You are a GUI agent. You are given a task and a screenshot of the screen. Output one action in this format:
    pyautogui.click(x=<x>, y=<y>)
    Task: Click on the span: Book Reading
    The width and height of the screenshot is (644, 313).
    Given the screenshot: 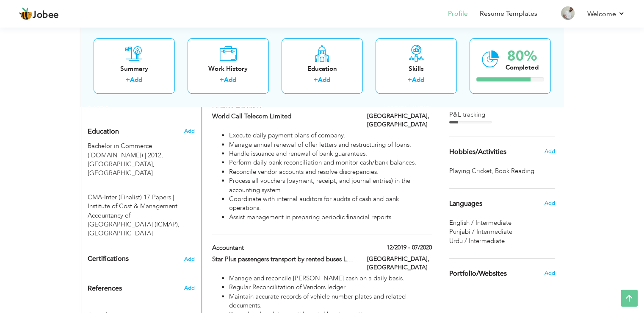 What is the action you would take?
    pyautogui.click(x=515, y=171)
    